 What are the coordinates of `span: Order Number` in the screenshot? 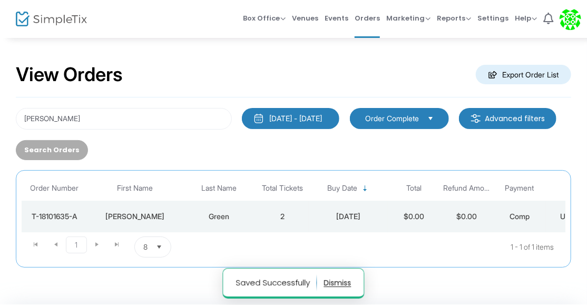 It's located at (55, 188).